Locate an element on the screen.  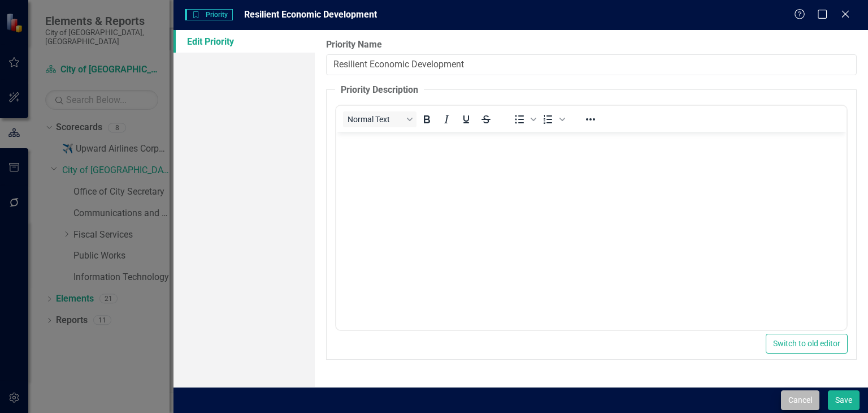
input: Priority Name is located at coordinates (591, 64).